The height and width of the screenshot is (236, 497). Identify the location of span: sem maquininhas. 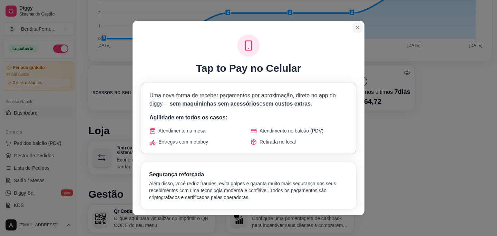
(193, 103).